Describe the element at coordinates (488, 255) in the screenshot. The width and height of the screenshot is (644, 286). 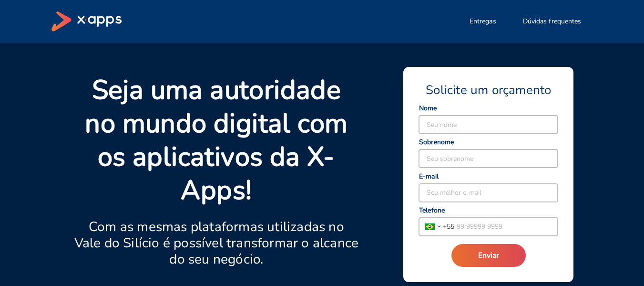
I see `span: Enviar` at that location.